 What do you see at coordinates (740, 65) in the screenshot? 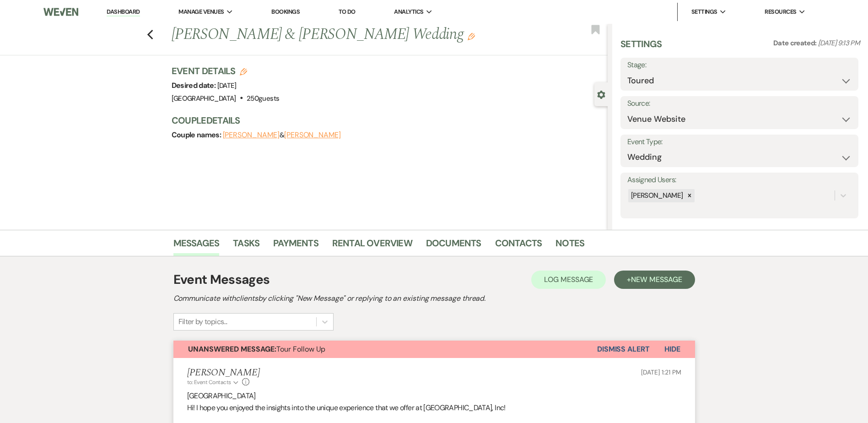
I see `label: Stage:` at bounding box center [740, 65].